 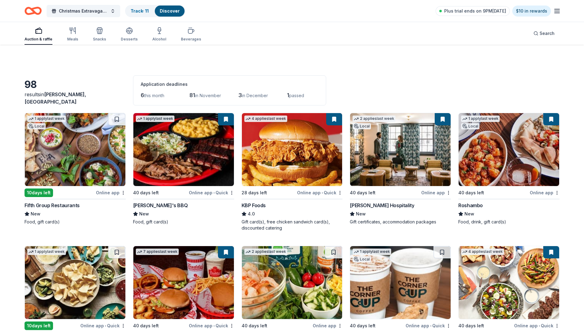 What do you see at coordinates (75, 98) in the screenshot?
I see `div: results` at bounding box center [75, 98].